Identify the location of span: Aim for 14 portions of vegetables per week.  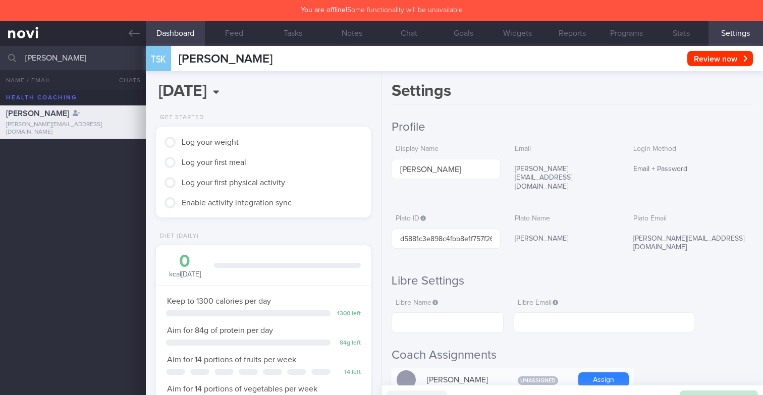
(242, 389).